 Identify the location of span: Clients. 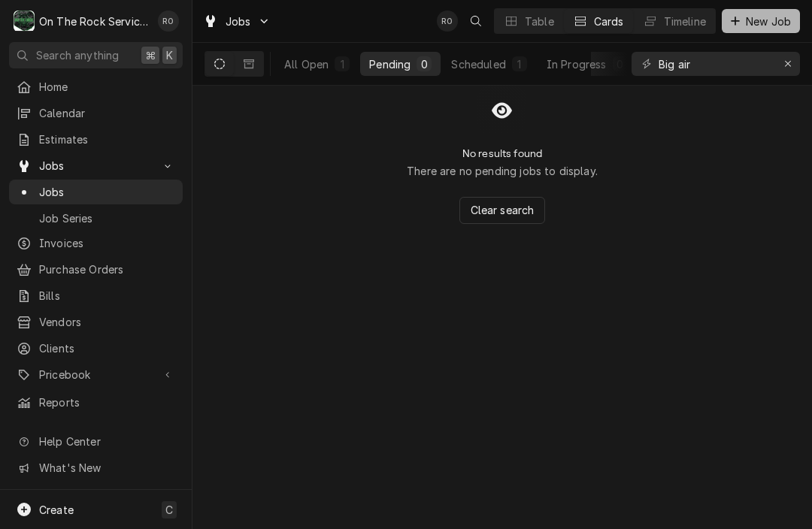
(107, 348).